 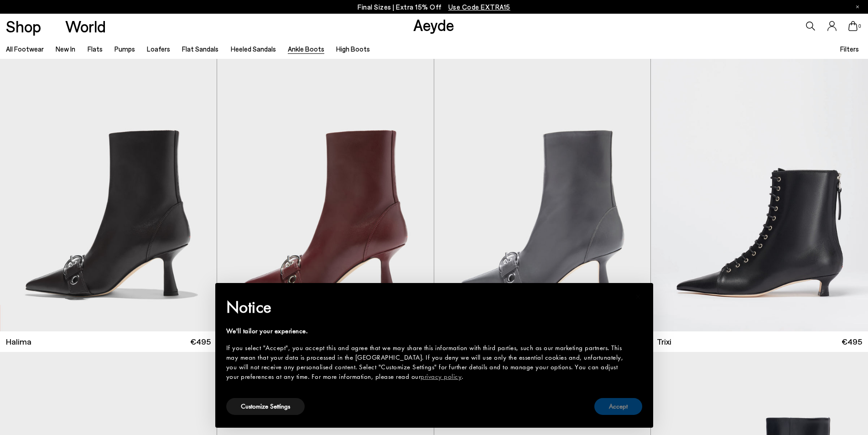 I want to click on a: Flat Sandals, so click(x=201, y=49).